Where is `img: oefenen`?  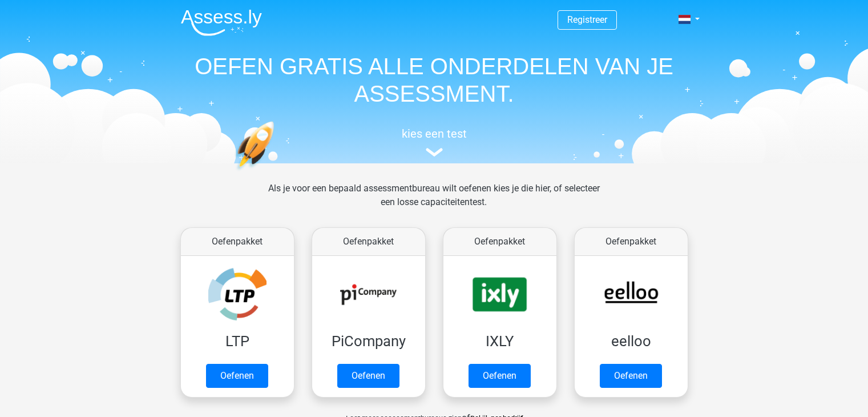
img: oefenen is located at coordinates (276, 173).